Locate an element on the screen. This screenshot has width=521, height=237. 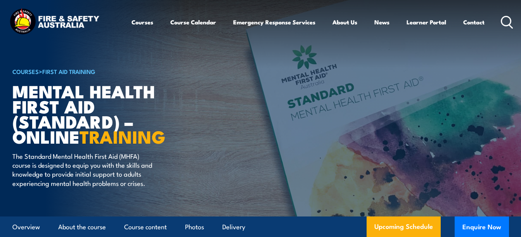
h1: Mental Health First Aid (Standard) – Online is located at coordinates (108, 114).